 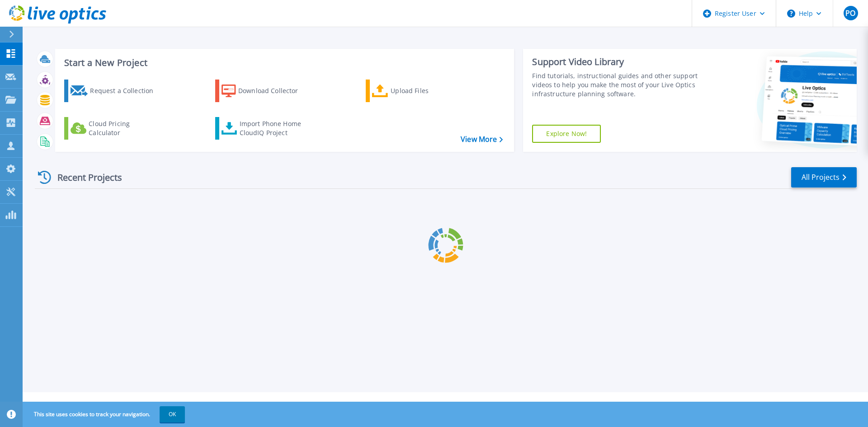 I want to click on div: Support Video Library, so click(x=617, y=62).